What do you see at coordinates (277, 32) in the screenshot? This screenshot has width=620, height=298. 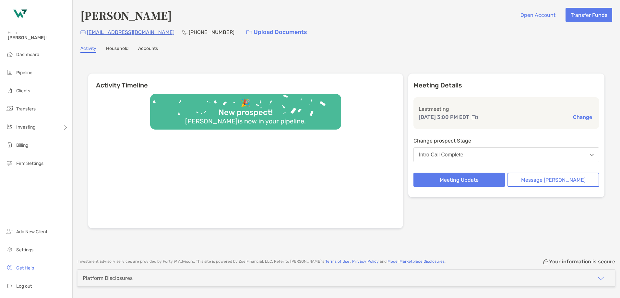 I see `a: Upload Documents` at bounding box center [277, 32].